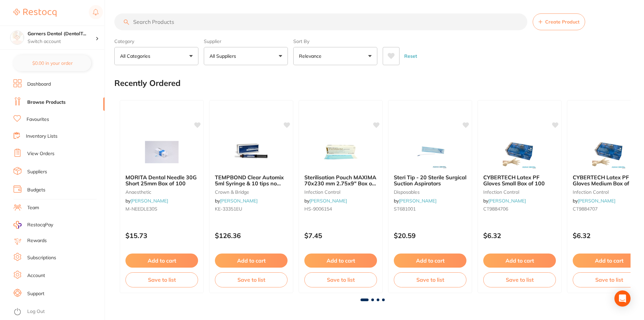 This screenshot has width=644, height=320. What do you see at coordinates (162, 152) in the screenshot?
I see `img: MORITA Dental Needle 30G Short 25mm Box of 100` at bounding box center [162, 152].